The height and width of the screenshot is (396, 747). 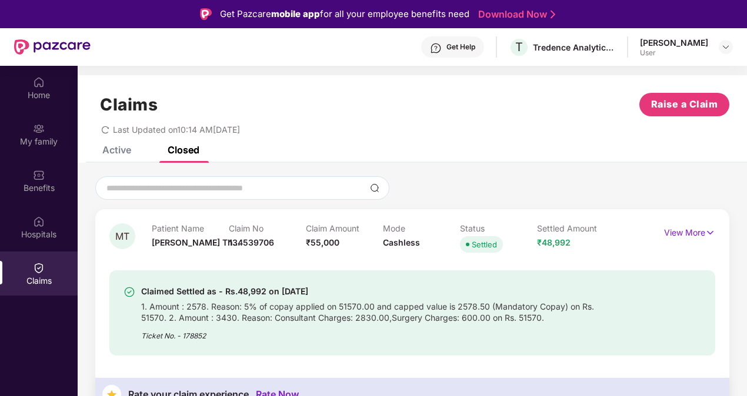 What do you see at coordinates (674, 53) in the screenshot?
I see `div: User` at bounding box center [674, 53].